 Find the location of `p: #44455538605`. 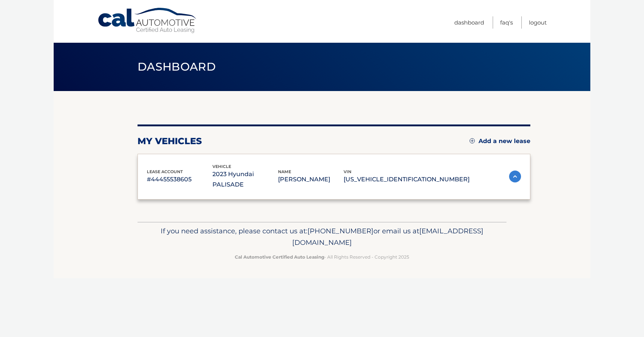

p: #44455538605 is located at coordinates (179, 180).